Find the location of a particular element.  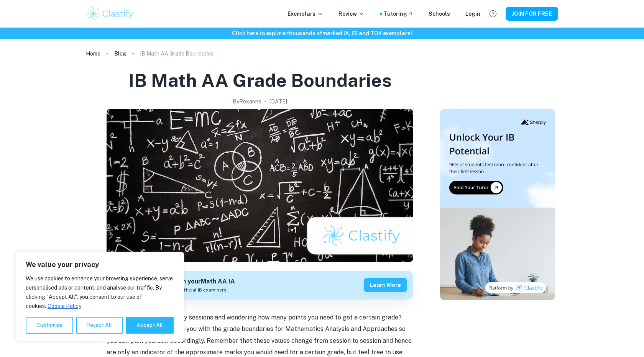

button: Customise is located at coordinates (49, 325).